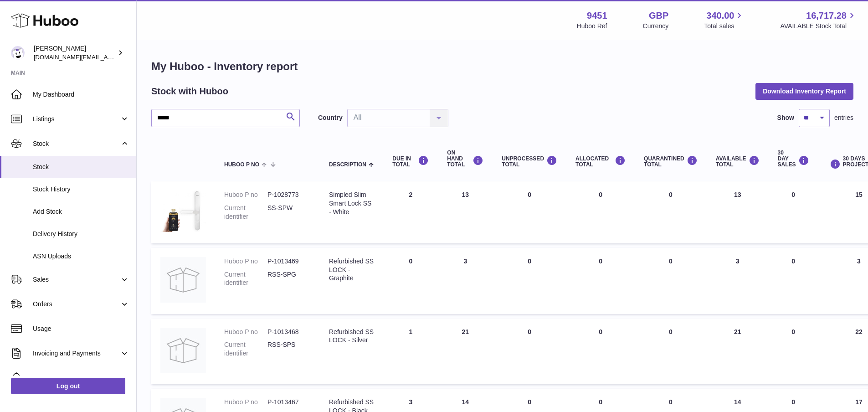 The height and width of the screenshot is (412, 868). I want to click on a: 16,717.28 AVAILABLE Stock Total, so click(818, 20).